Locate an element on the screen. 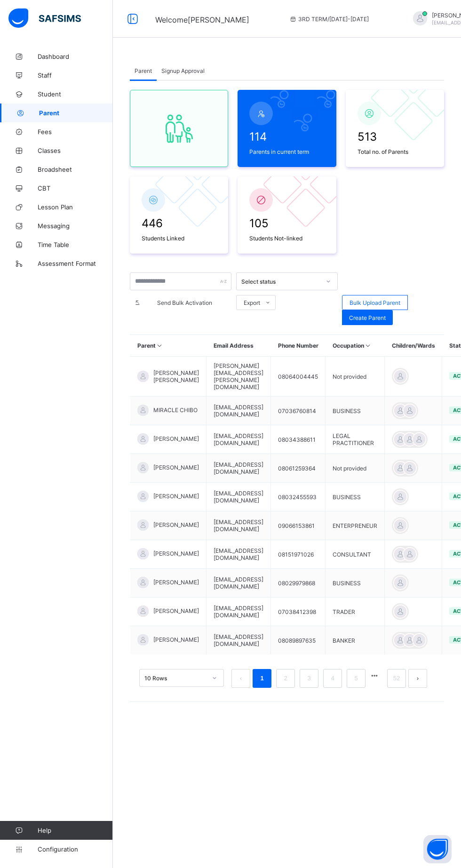 The image size is (461, 868). span: Create Parent is located at coordinates (367, 317).